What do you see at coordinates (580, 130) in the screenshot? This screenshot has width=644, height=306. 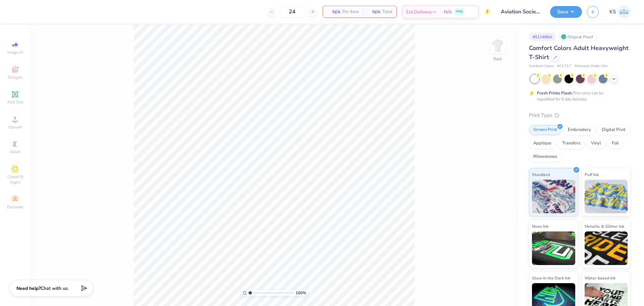 I see `div: Embroidery` at bounding box center [580, 130].